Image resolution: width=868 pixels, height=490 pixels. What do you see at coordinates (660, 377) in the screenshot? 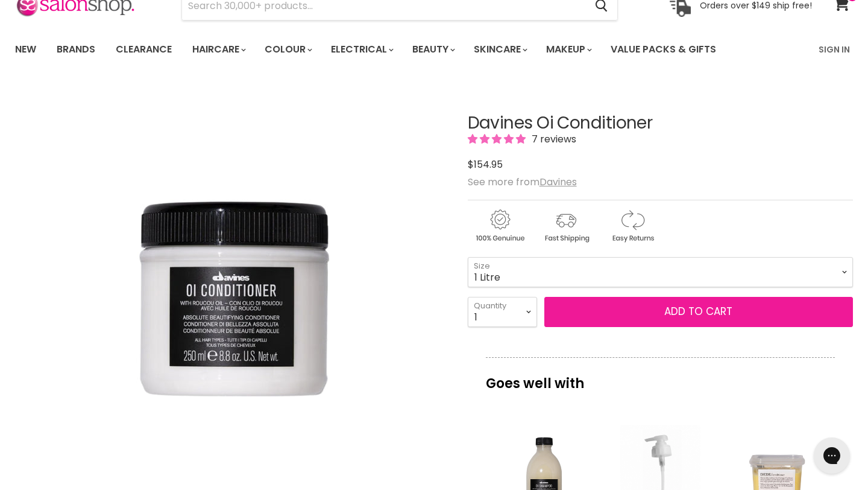
I see `p: Goes well with` at bounding box center [660, 377].